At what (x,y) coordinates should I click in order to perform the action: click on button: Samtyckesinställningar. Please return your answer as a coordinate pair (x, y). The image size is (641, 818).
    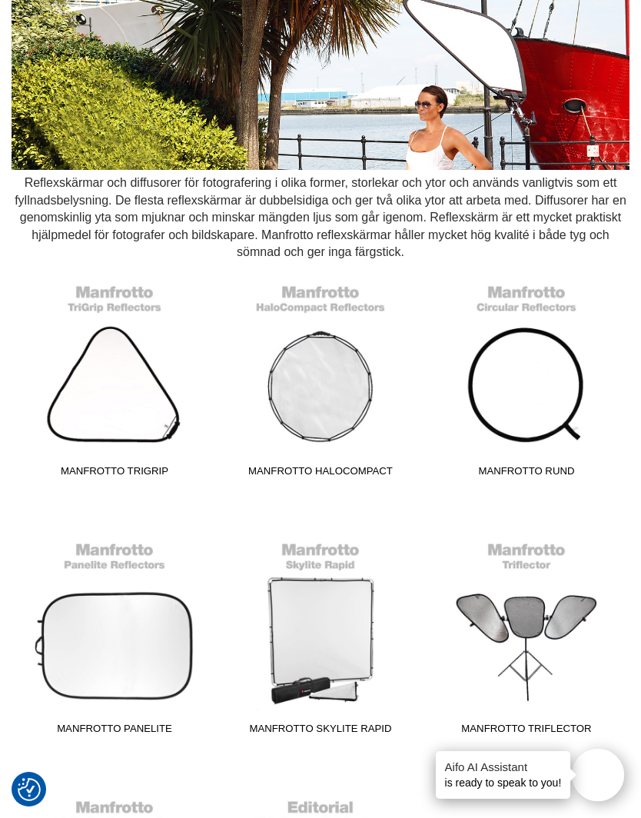
    Looking at the image, I should click on (29, 789).